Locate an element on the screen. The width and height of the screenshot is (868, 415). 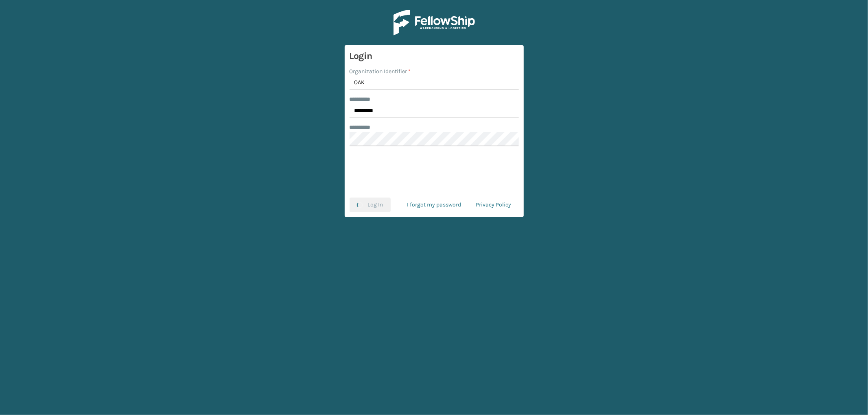
label: Organization Identifier is located at coordinates (380, 71).